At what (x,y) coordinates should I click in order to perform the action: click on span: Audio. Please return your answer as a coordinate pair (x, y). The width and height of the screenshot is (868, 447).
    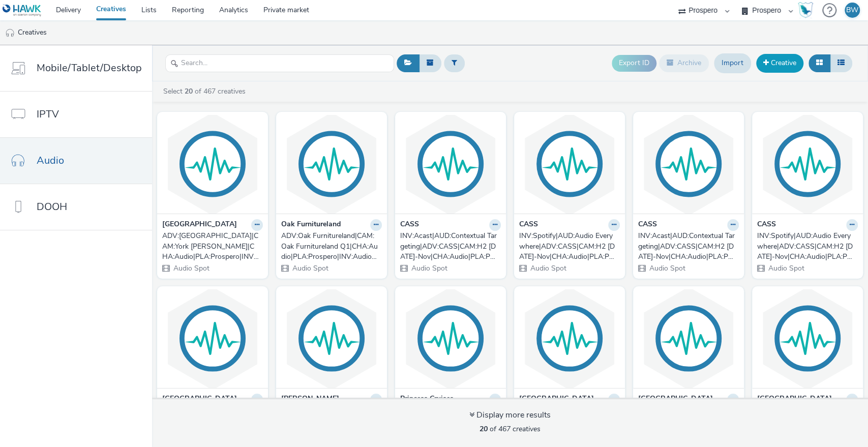
    Looking at the image, I should click on (51, 160).